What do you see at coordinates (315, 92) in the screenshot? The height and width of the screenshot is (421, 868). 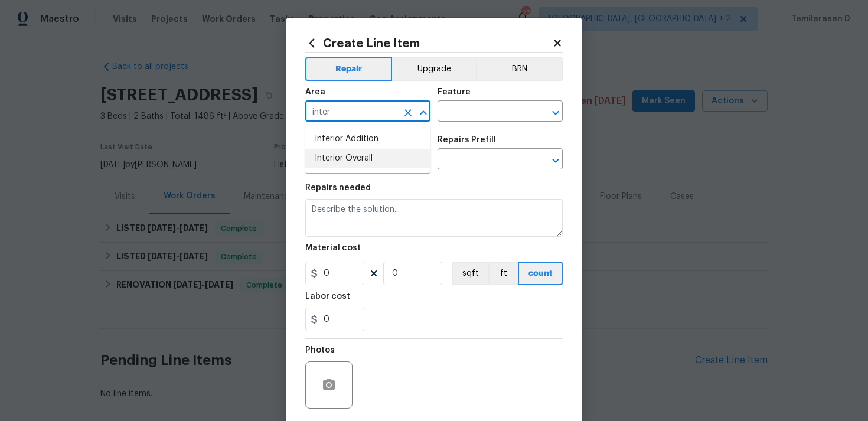 I see `h5: Area` at bounding box center [315, 92].